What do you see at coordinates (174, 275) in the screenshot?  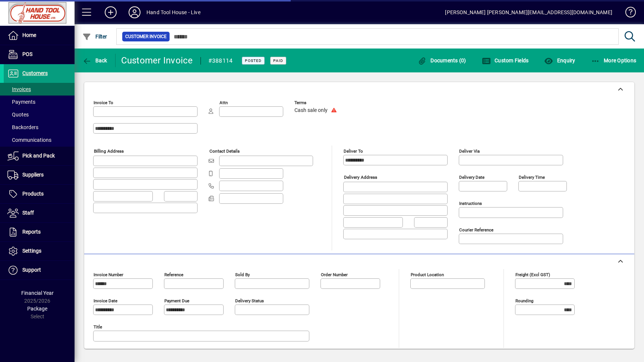 I see `mat-label: Reference` at bounding box center [174, 275].